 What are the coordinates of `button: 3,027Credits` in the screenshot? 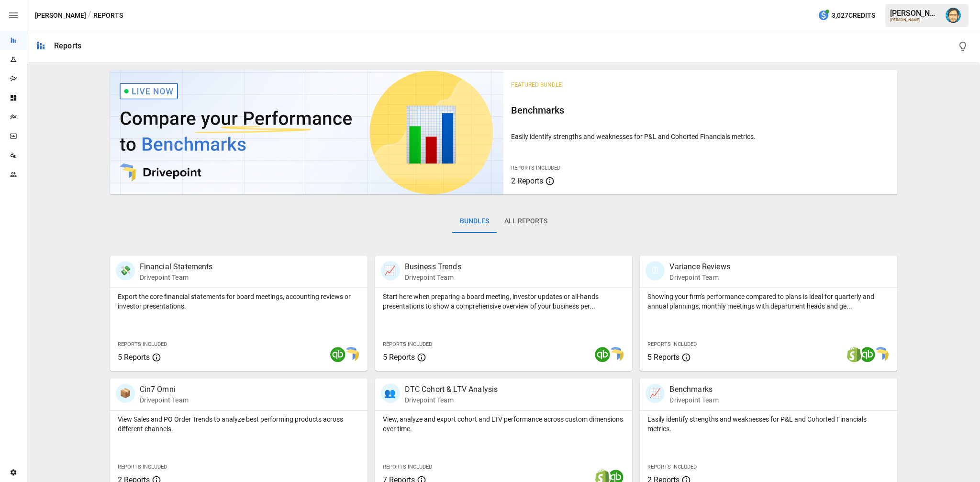 It's located at (847, 16).